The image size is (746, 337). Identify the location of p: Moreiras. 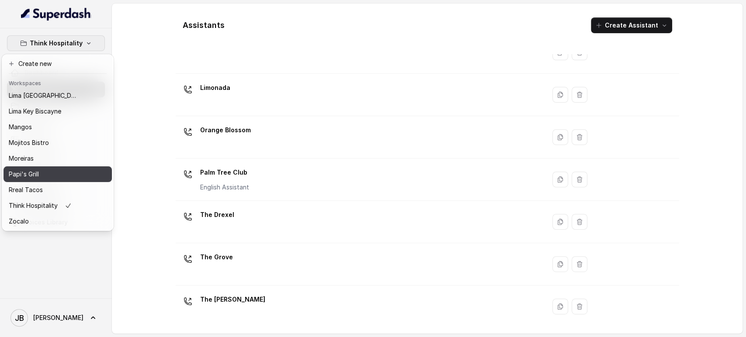
(21, 159).